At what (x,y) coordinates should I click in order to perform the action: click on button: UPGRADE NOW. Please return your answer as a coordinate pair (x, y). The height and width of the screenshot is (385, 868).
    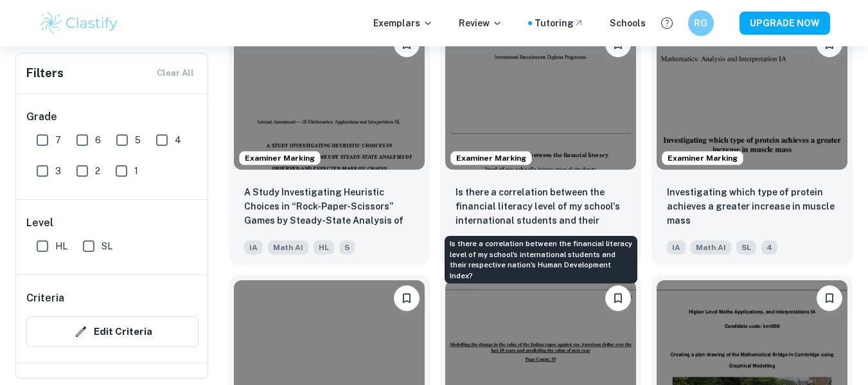
    Looking at the image, I should click on (785, 23).